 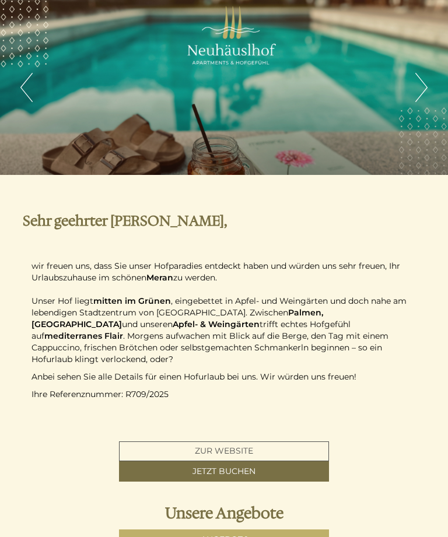 What do you see at coordinates (421, 87) in the screenshot?
I see `button: Next` at bounding box center [421, 87].